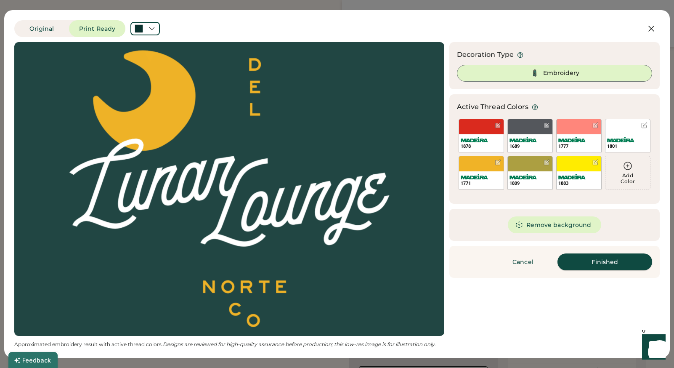 Image resolution: width=674 pixels, height=368 pixels. Describe the element at coordinates (555, 225) in the screenshot. I see `button: Remove background` at that location.